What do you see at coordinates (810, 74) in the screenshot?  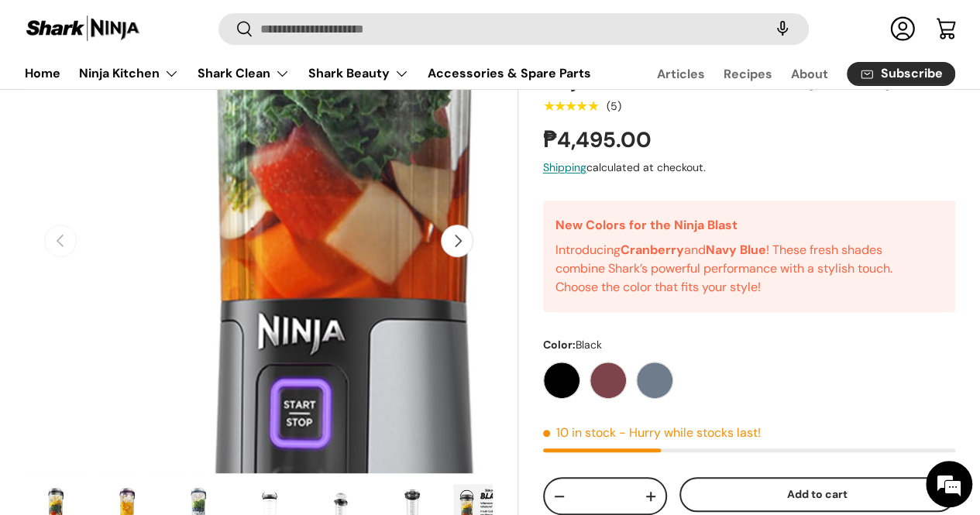 I see `a: About` at bounding box center [810, 74].